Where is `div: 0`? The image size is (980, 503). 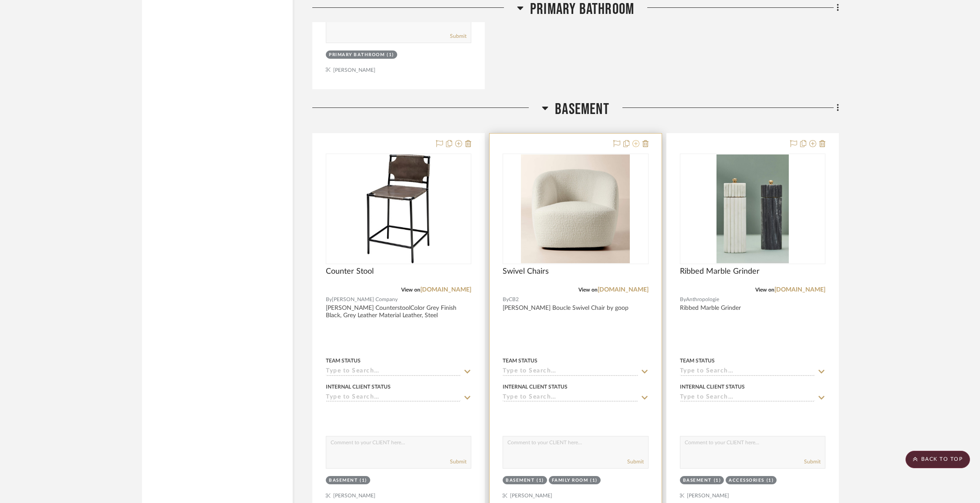
div: 0 is located at coordinates (576, 209).